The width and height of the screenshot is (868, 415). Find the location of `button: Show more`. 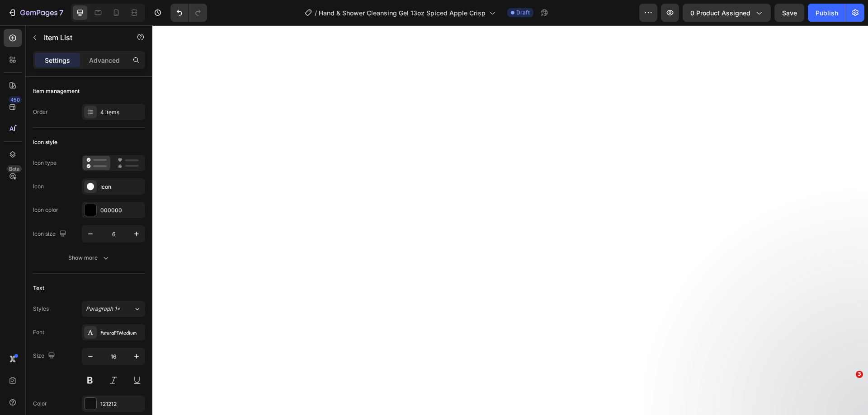

button: Show more is located at coordinates (89, 258).